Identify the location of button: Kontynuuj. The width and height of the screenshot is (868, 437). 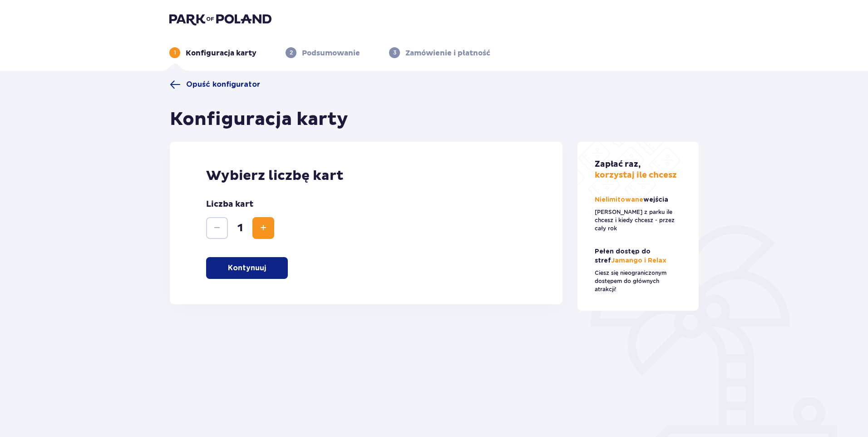
(247, 268).